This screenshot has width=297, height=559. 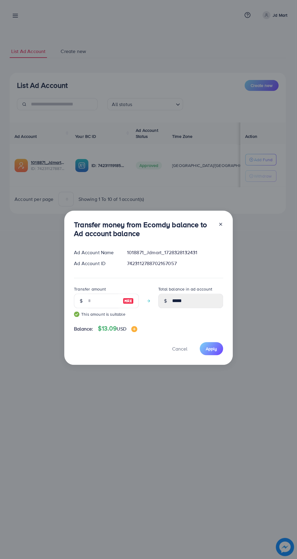 What do you see at coordinates (185, 289) in the screenshot?
I see `label: Total balance in ad account` at bounding box center [185, 289].